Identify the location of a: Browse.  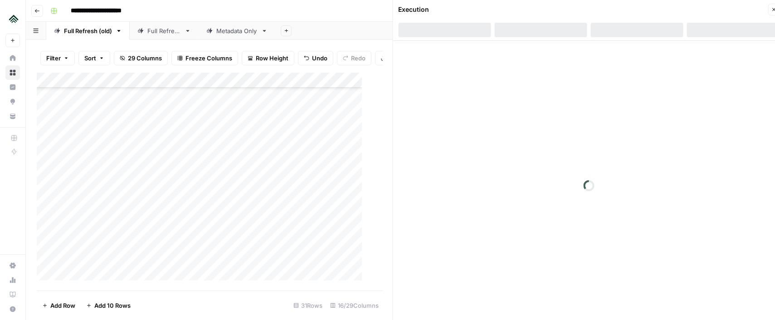
(13, 73).